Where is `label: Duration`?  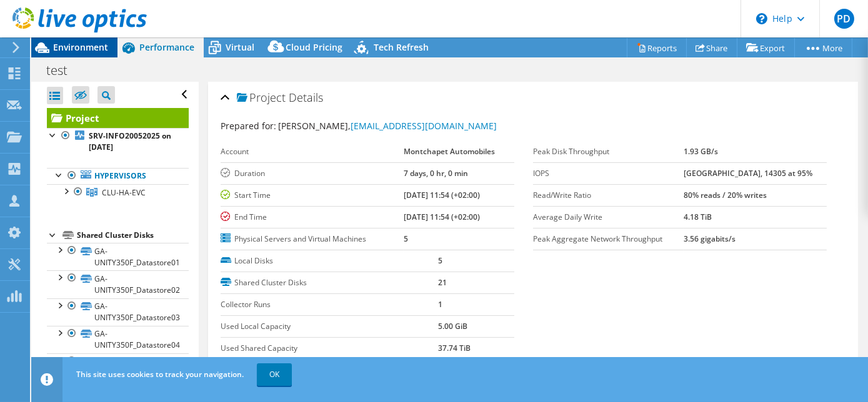
label: Duration is located at coordinates (312, 174).